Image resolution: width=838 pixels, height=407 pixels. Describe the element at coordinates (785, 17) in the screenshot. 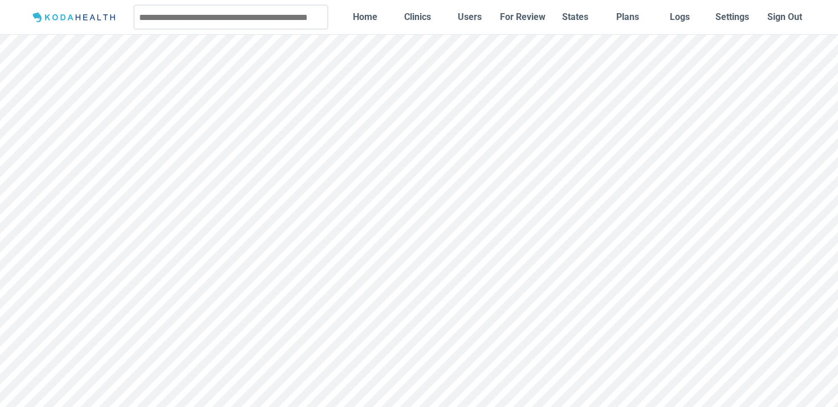

I see `button: Sign Out` at that location.